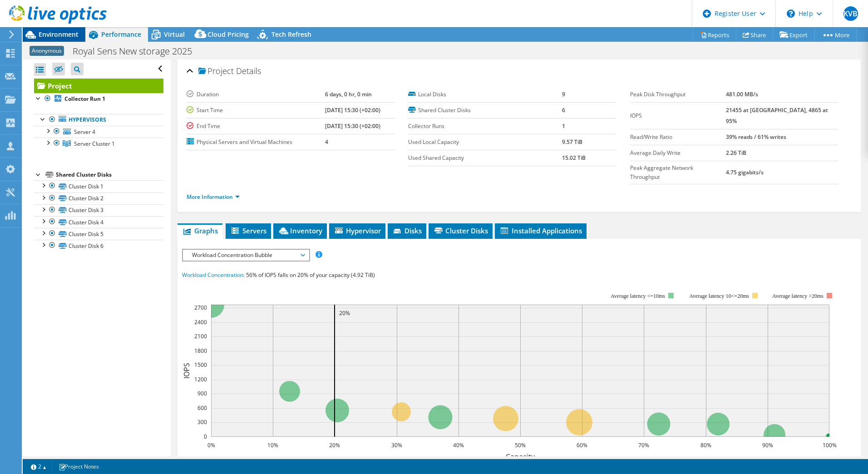 This screenshot has width=868, height=474. I want to click on label: End Time, so click(256, 126).